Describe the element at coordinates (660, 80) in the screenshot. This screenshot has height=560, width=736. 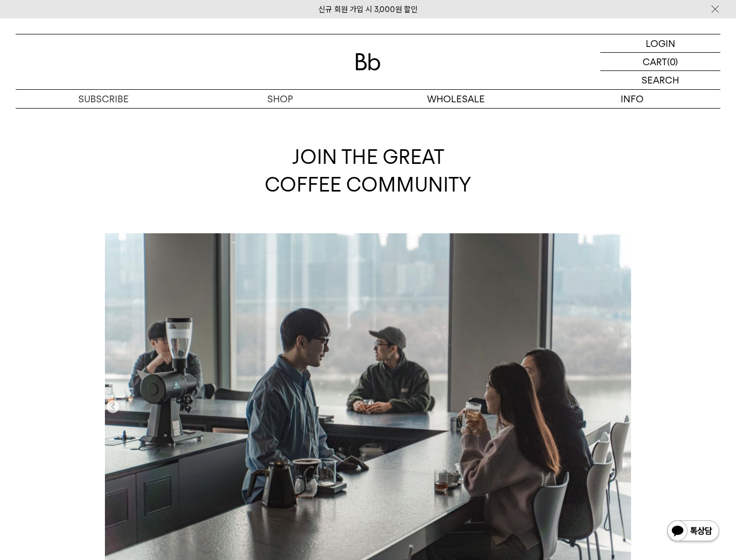
I see `p: SEARCH` at that location.